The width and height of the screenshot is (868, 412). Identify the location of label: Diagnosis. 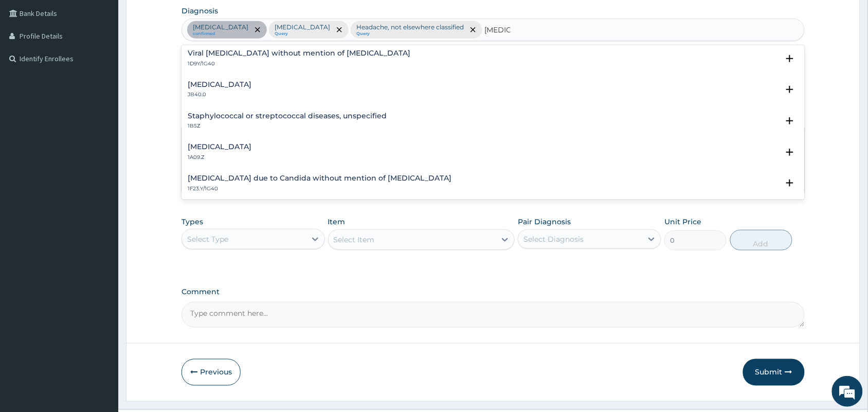
(199, 11).